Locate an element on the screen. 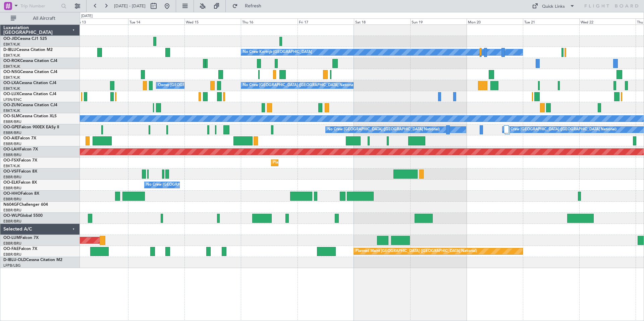 This screenshot has height=321, width=644. span: OO-JID is located at coordinates (11, 39).